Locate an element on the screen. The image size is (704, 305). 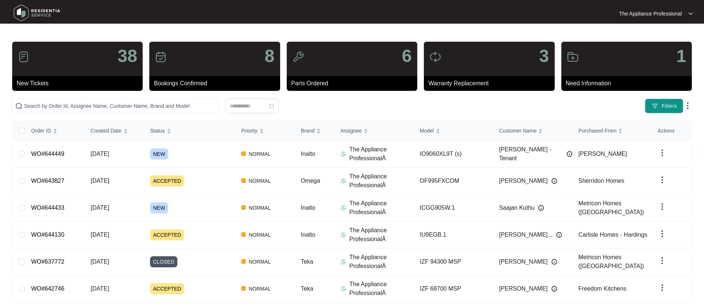
td: ICGG905W.1 is located at coordinates (453, 208).